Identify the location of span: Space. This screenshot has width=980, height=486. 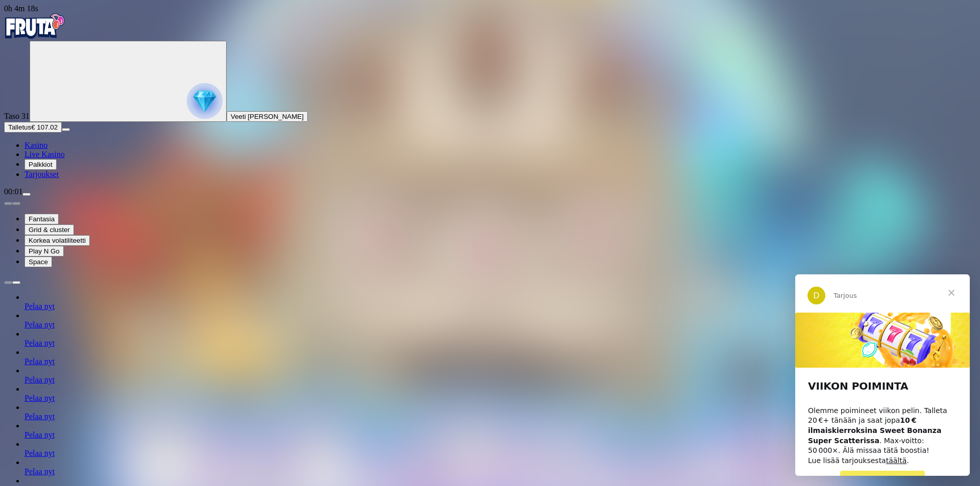
(38, 262).